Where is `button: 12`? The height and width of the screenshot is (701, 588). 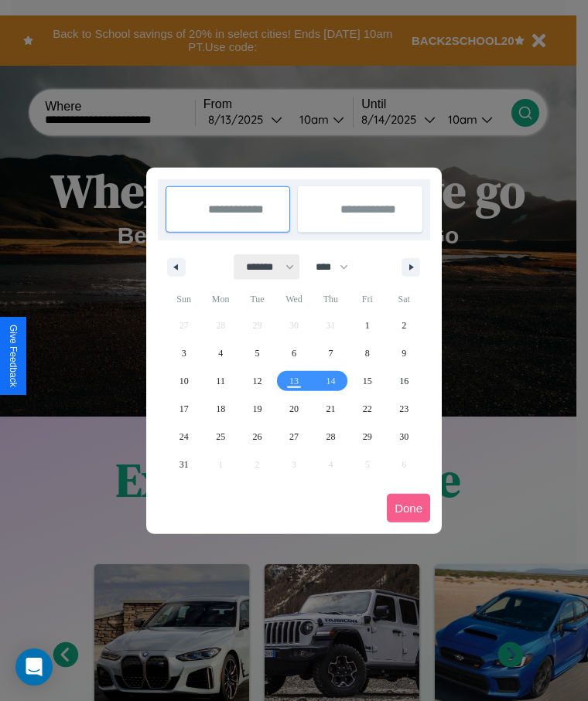
button: 12 is located at coordinates (257, 381).